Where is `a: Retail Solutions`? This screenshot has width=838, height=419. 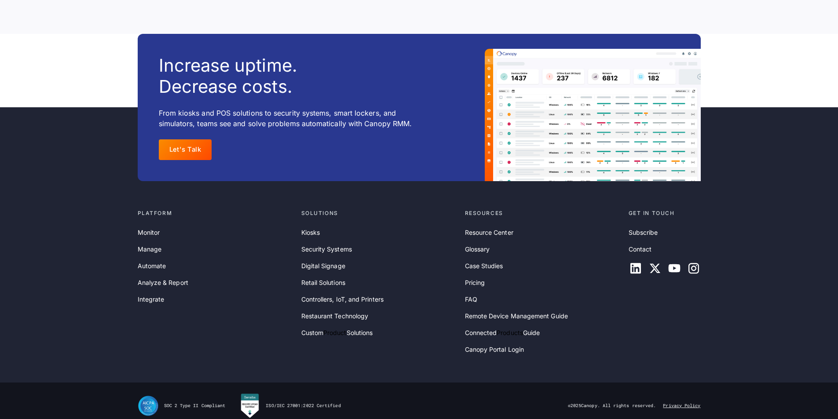
a: Retail Solutions is located at coordinates (323, 283).